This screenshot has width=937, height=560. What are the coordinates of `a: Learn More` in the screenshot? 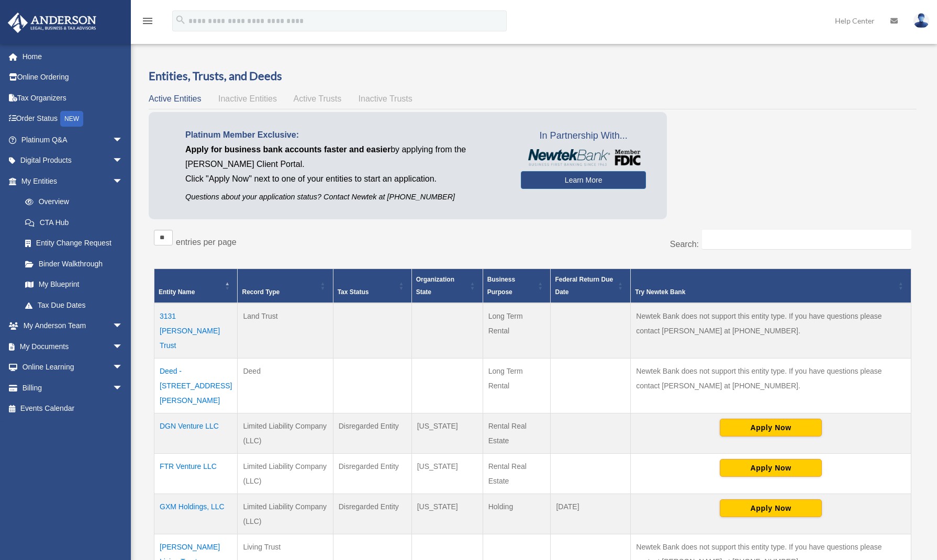 It's located at (583, 180).